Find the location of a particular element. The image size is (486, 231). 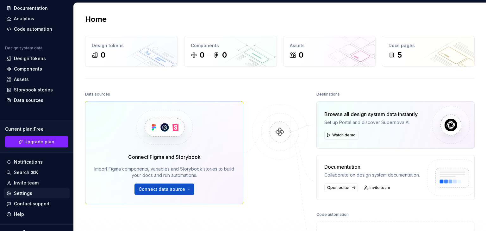

a: Settings is located at coordinates (37, 193).